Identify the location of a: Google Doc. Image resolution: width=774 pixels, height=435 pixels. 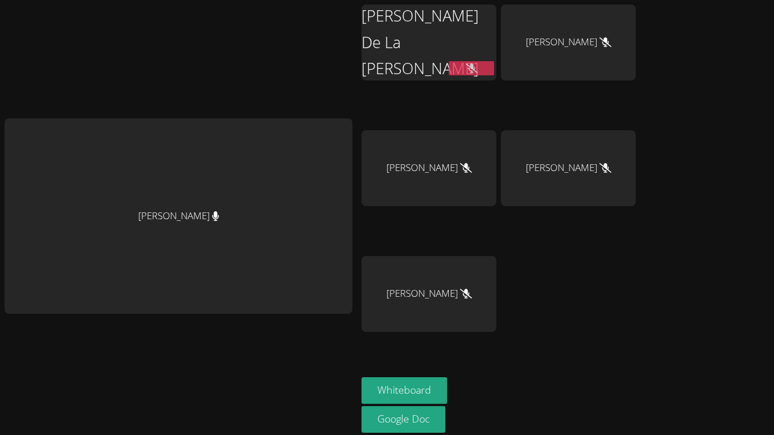
(403, 419).